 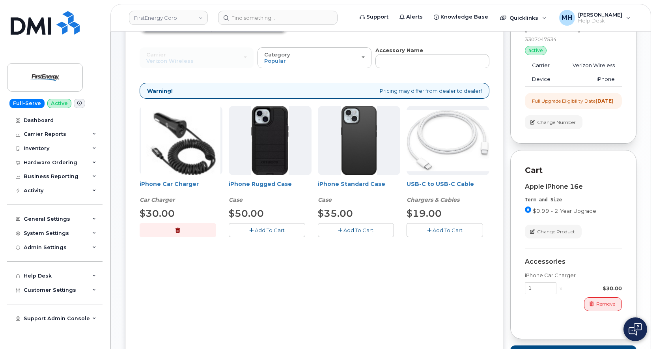 I want to click on span: $50.00, so click(x=246, y=213).